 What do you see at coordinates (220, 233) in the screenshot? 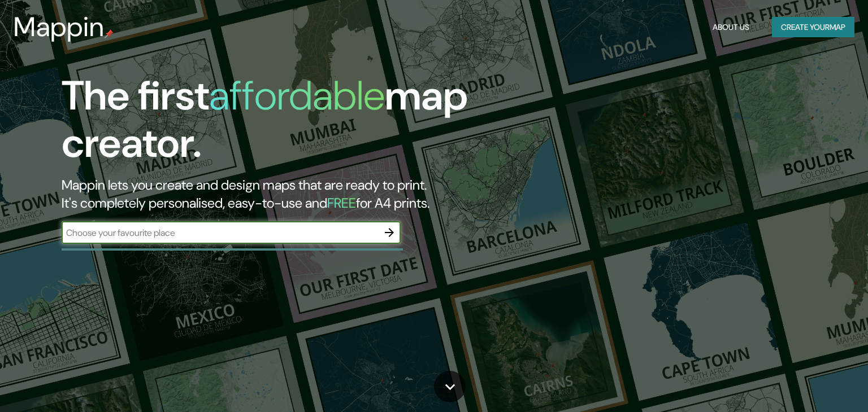
I see `input: Choose your favourite place` at bounding box center [220, 233].